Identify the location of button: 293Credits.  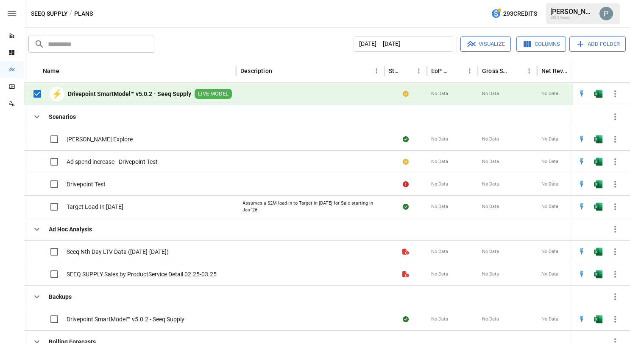
(514, 14).